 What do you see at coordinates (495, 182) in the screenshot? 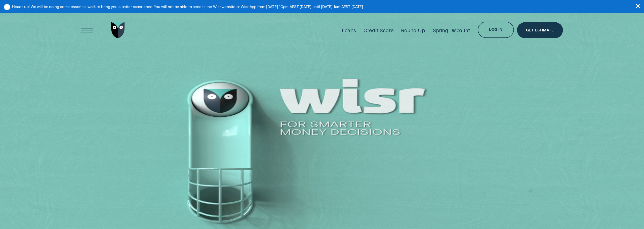
I see `a: Get 0.25% off all loansSpring is for fresh goals - and we’re here to back yours with 0.25% off al...` at bounding box center [495, 182].